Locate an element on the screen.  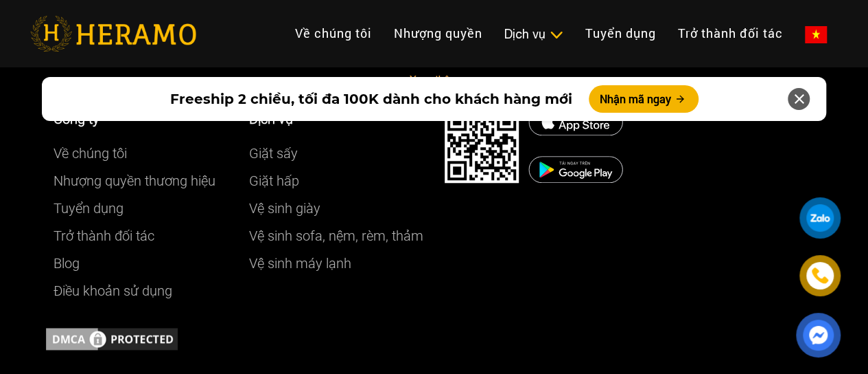
a: Vệ sinh sofa, nệm, rèm, thảm is located at coordinates (337, 235).